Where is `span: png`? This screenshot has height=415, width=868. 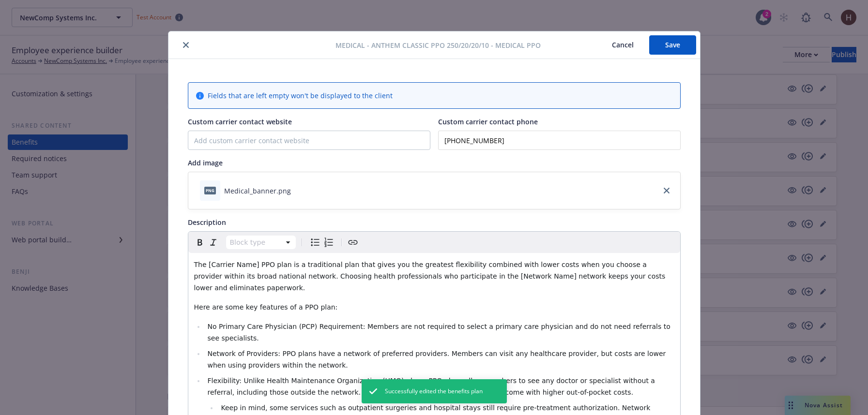 span: png is located at coordinates (210, 190).